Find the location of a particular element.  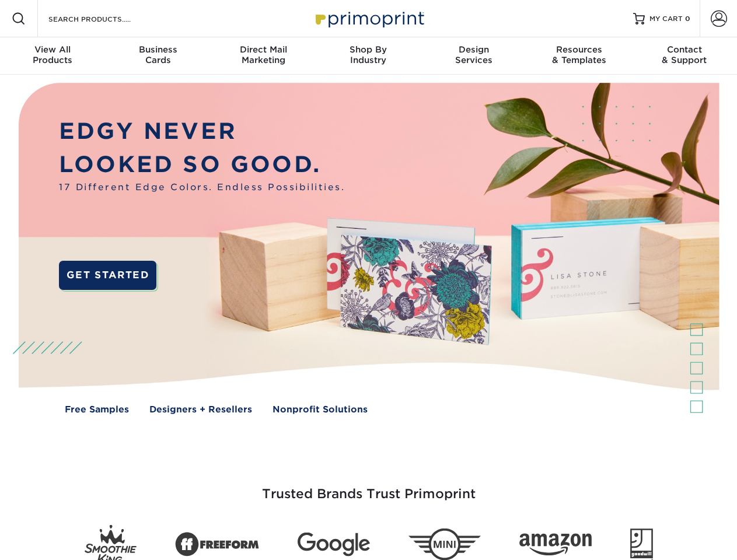

span: Business is located at coordinates (158, 50).